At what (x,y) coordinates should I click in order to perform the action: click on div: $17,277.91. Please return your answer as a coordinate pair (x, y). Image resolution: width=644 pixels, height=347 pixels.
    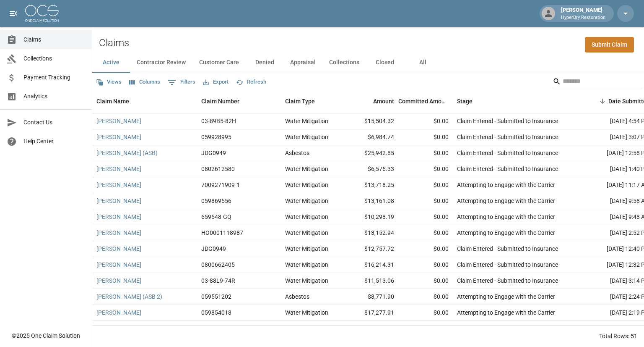
    Looking at the image, I should click on (372, 313).